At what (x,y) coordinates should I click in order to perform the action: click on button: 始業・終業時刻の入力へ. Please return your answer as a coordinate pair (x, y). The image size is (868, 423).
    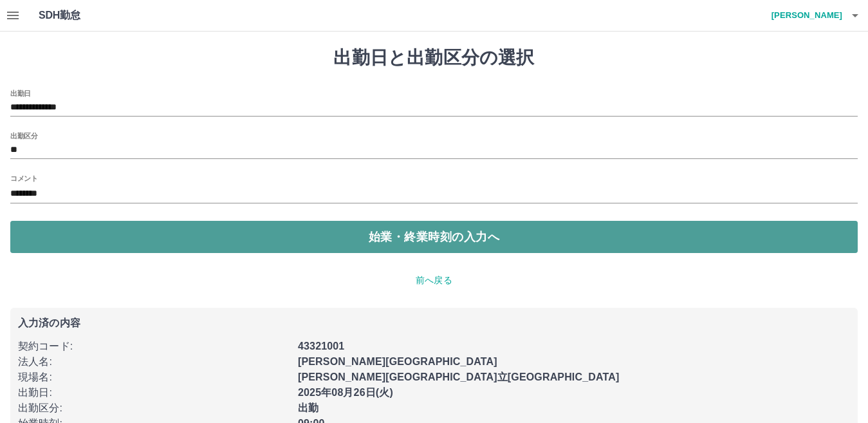
    Looking at the image, I should click on (434, 237).